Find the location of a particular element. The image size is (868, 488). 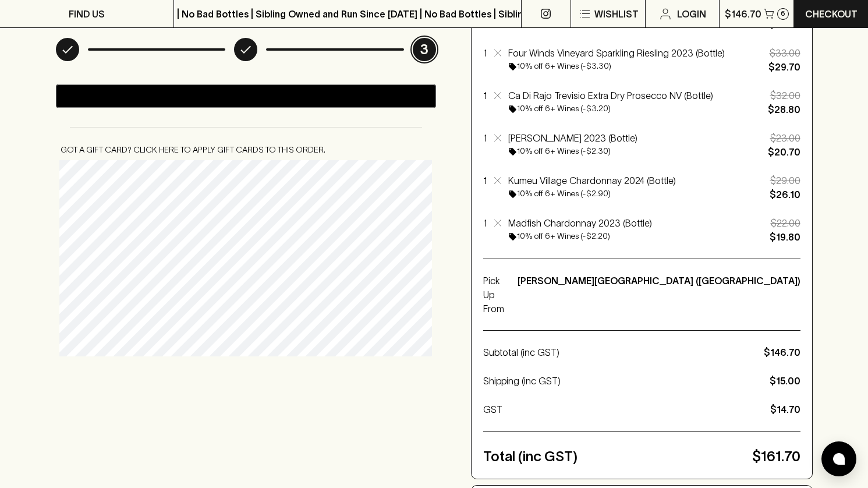

p: 6 is located at coordinates (783, 13).